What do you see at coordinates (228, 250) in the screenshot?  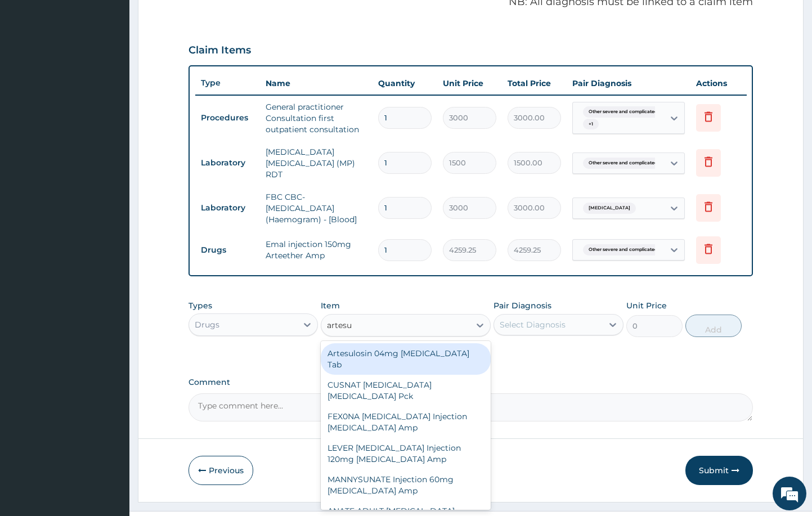 I see `td: Drugs` at bounding box center [228, 250].